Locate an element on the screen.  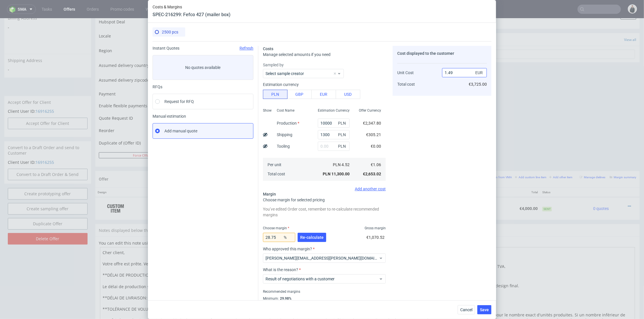
span: Cost Name is located at coordinates (286, 111).